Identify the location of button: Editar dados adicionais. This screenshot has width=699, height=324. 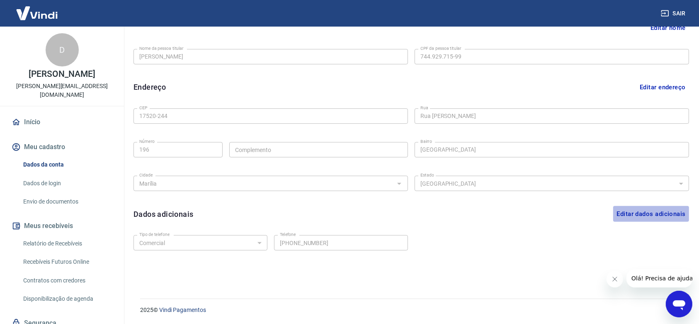
(651, 214).